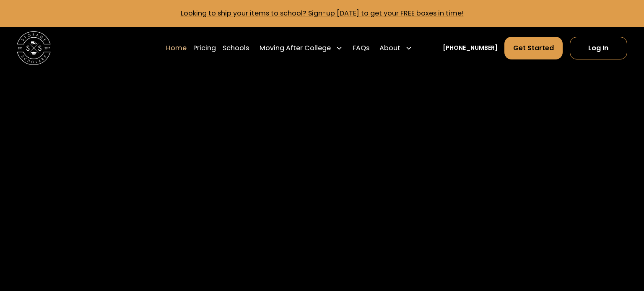  I want to click on div: Moving After College, so click(295, 48).